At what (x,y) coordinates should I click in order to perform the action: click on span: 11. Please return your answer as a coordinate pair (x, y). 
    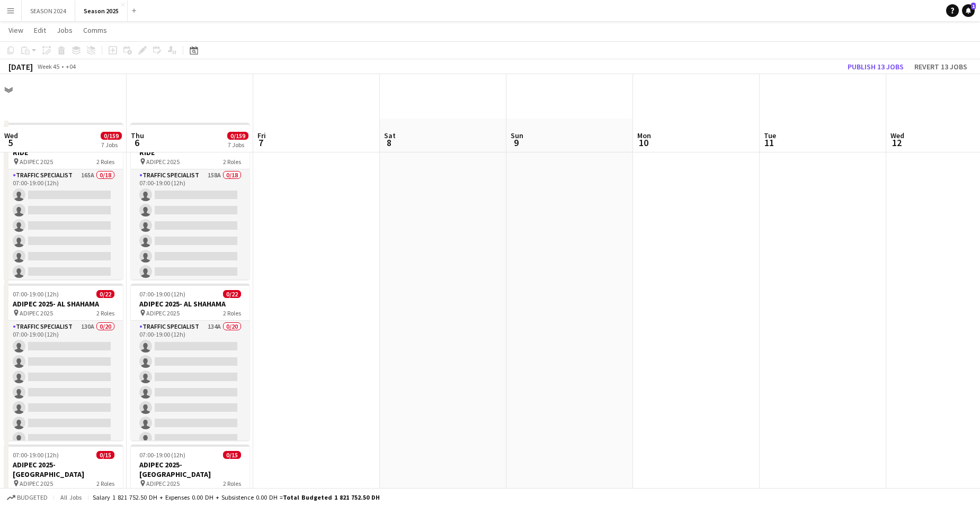
    Looking at the image, I should click on (769, 142).